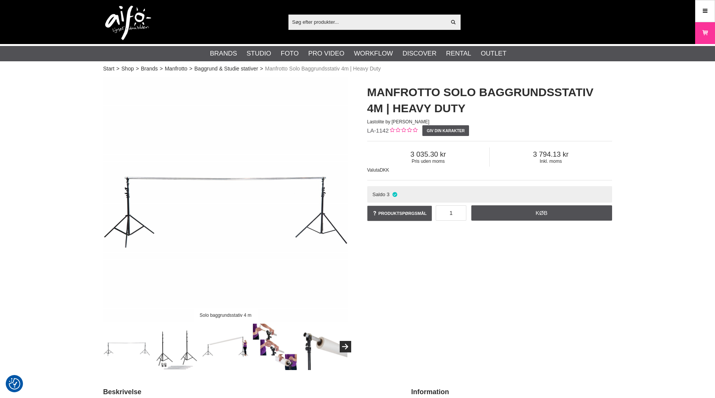 The width and height of the screenshot is (715, 398). Describe the element at coordinates (429, 161) in the screenshot. I see `span: Pris uden moms` at that location.